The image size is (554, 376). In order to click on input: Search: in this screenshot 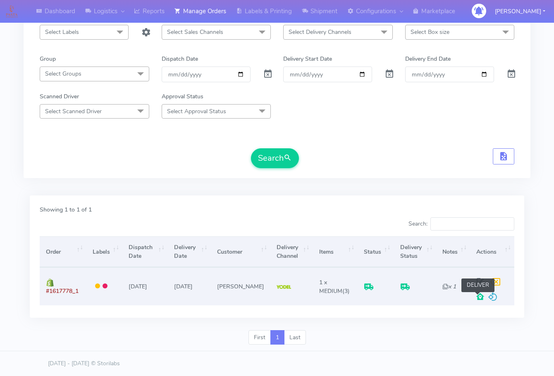, I will do `click(472, 224)`.